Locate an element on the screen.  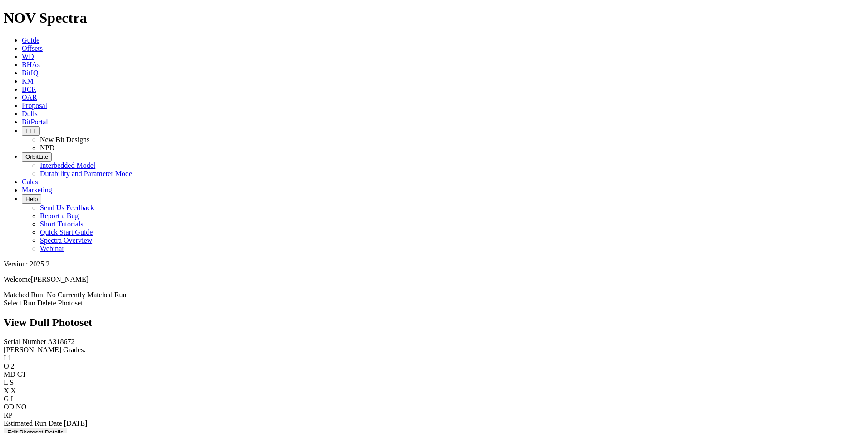
span: OrbitLite is located at coordinates (37, 157).